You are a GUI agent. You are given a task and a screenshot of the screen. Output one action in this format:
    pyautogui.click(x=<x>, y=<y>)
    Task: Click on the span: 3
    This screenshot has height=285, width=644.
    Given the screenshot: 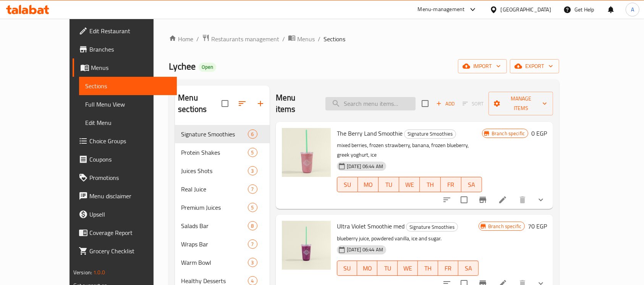 What is the action you would take?
    pyautogui.click(x=252, y=262)
    